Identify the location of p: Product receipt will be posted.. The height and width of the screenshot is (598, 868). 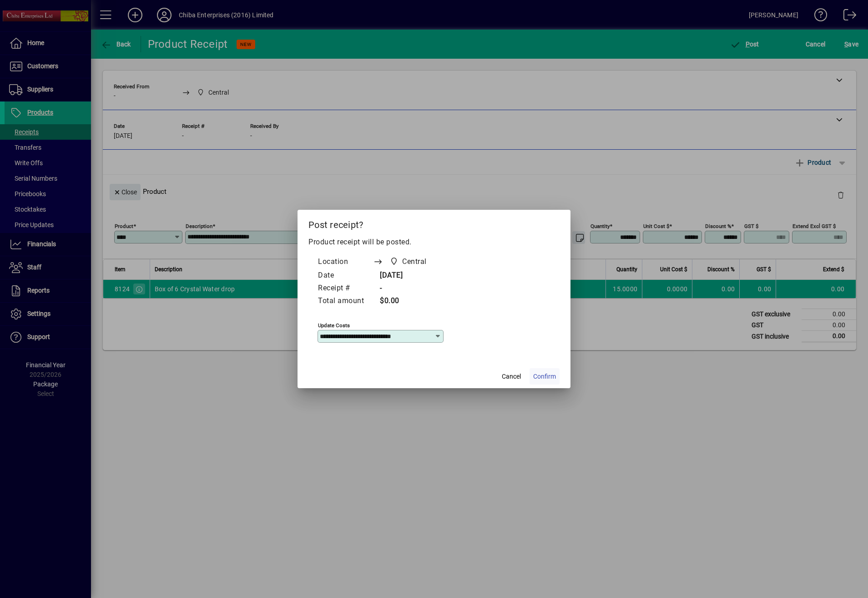
(434, 242).